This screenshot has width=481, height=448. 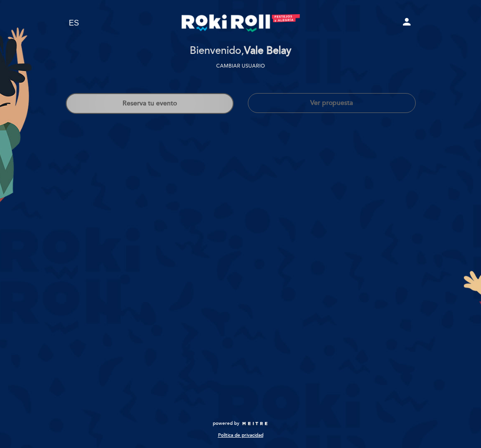 What do you see at coordinates (255, 423) in the screenshot?
I see `img: MEITRE` at bounding box center [255, 423].